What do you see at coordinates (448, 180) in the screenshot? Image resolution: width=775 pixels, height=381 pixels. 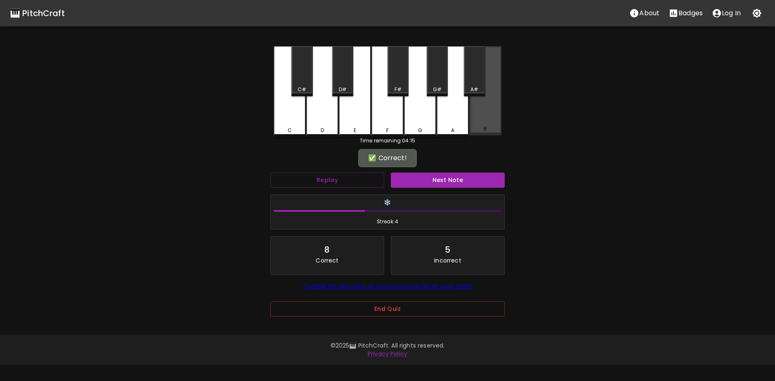 I see `button: Next Note` at bounding box center [448, 180].